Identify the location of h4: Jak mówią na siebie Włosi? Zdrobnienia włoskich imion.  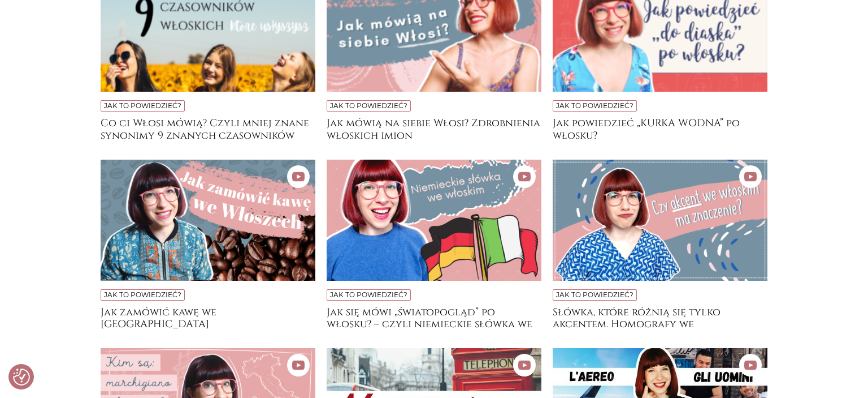
(434, 129).